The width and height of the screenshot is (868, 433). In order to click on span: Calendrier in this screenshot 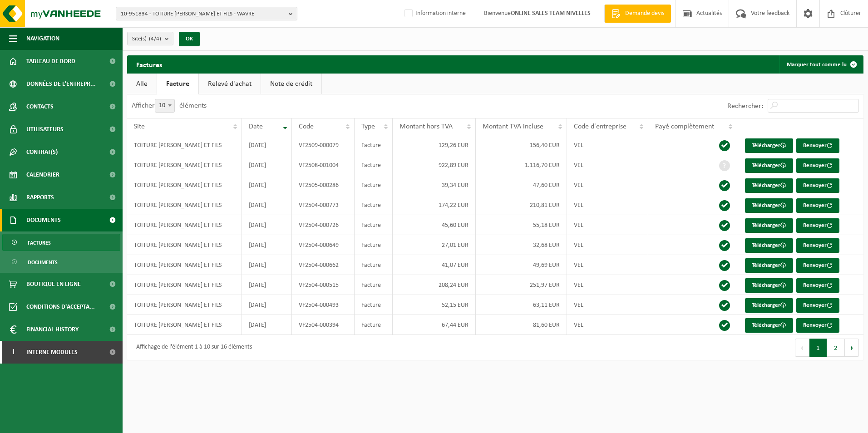, I will do `click(43, 175)`.